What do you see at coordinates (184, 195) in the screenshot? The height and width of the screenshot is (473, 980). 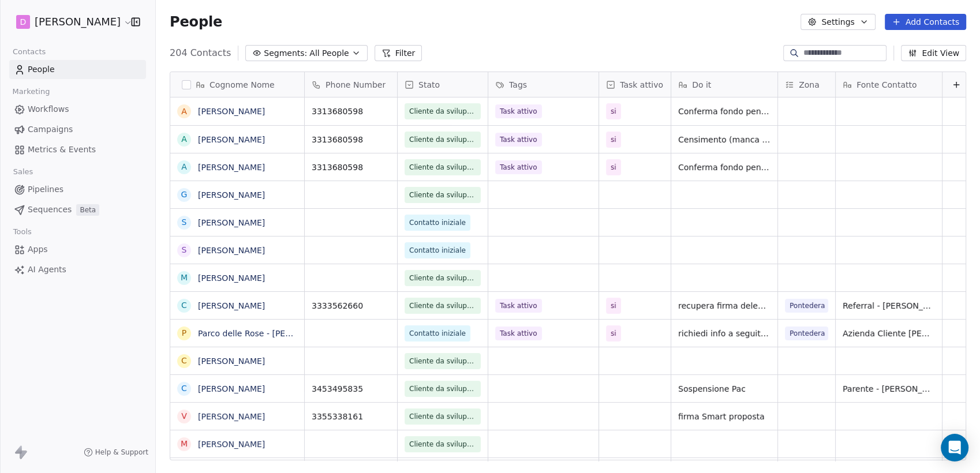 I see `div: G` at bounding box center [184, 195].